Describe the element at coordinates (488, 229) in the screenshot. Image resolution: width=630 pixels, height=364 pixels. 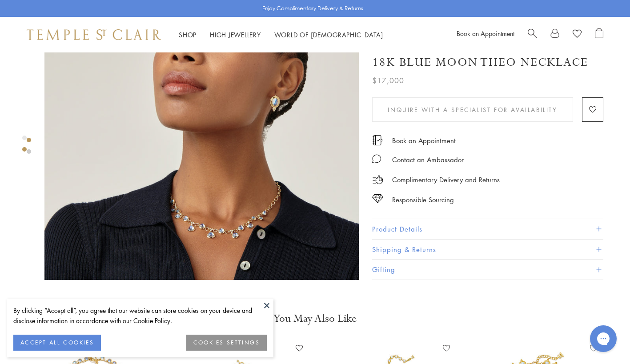
I see `button: Product Details` at that location.